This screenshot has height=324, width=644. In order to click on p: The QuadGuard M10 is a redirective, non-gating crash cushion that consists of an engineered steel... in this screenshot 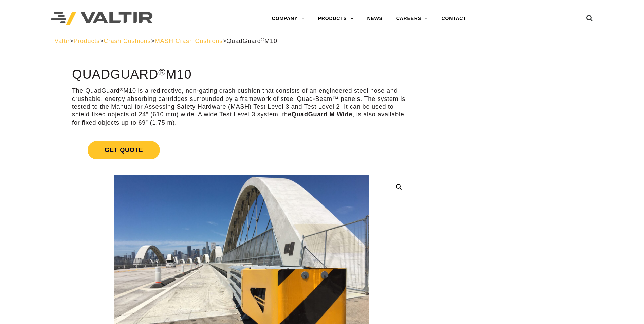, I will do `click(242, 106)`.